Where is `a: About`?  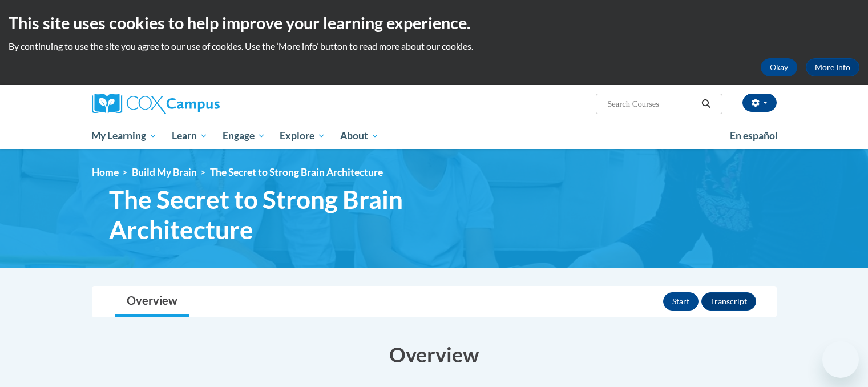
a: About is located at coordinates (360, 136).